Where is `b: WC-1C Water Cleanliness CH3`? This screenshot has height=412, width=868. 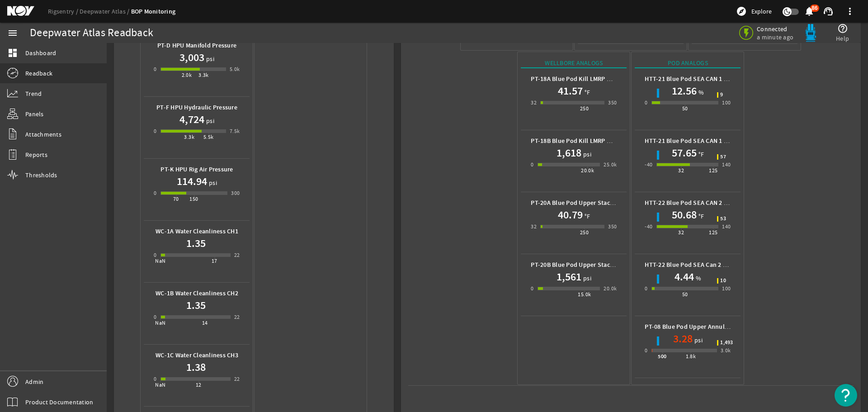
b: WC-1C Water Cleanliness CH3 is located at coordinates (197, 355).